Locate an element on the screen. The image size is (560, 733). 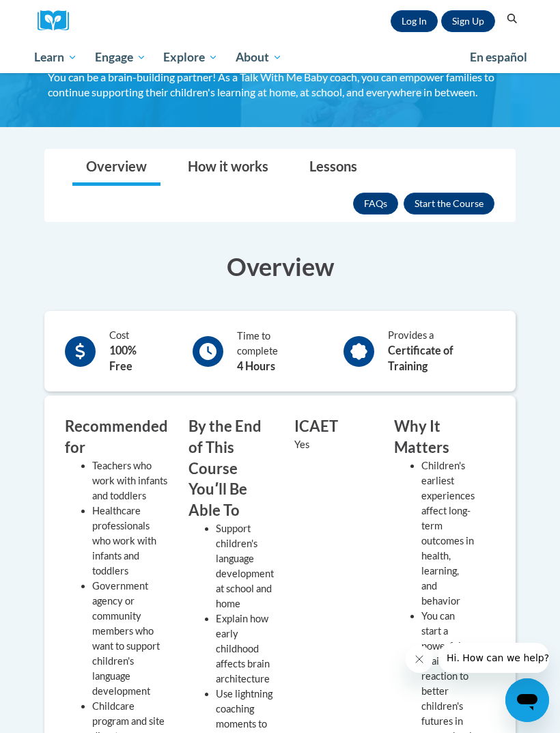
a: Overview is located at coordinates (116, 167).